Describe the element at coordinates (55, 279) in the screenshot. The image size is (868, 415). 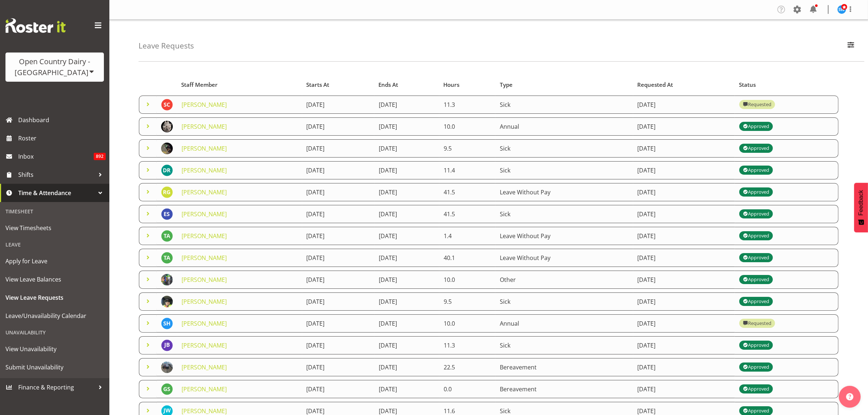
I see `span: View Leave Balances` at that location.